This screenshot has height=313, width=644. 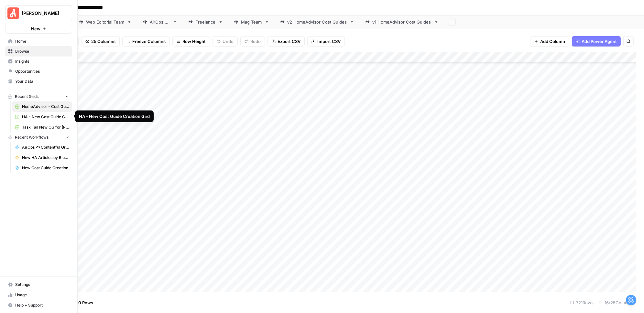 I want to click on span: Browse, so click(x=42, y=51).